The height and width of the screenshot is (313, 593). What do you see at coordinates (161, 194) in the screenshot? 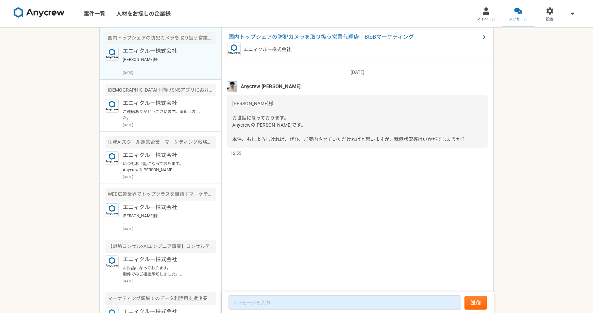
I see `div: WEB広告業界でトップクラスを目指すマーケティングベンチャー 経営企画` at bounding box center [161, 194].